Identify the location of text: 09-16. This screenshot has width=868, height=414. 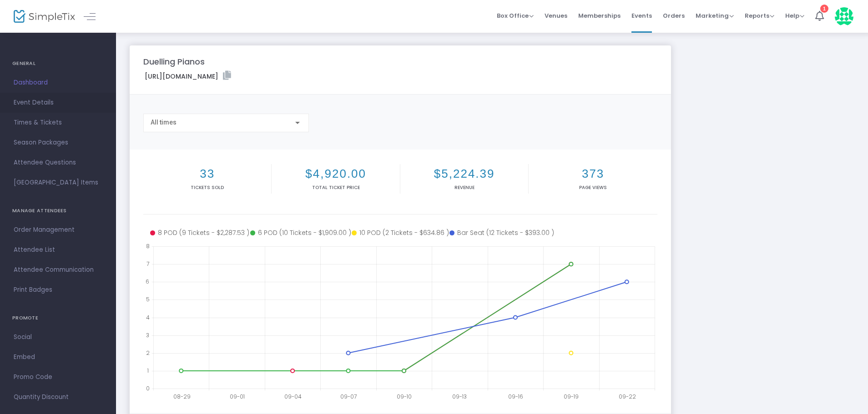
(515, 396).